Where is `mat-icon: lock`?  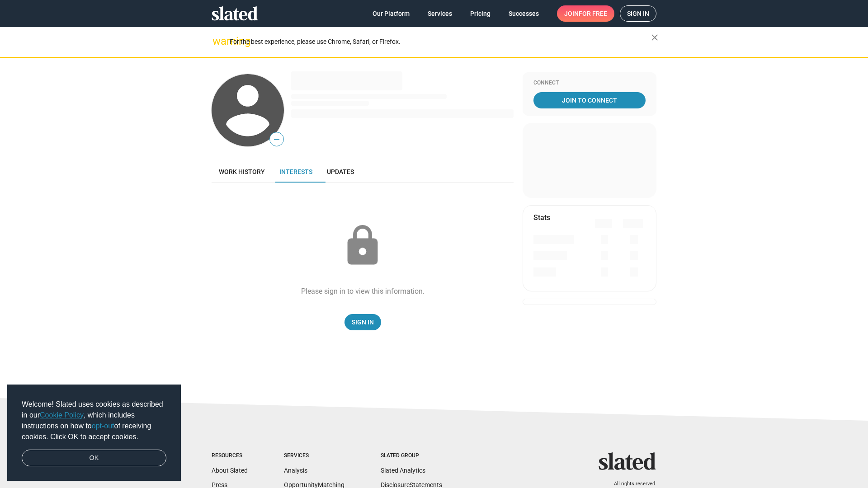
mat-icon: lock is located at coordinates (363, 246).